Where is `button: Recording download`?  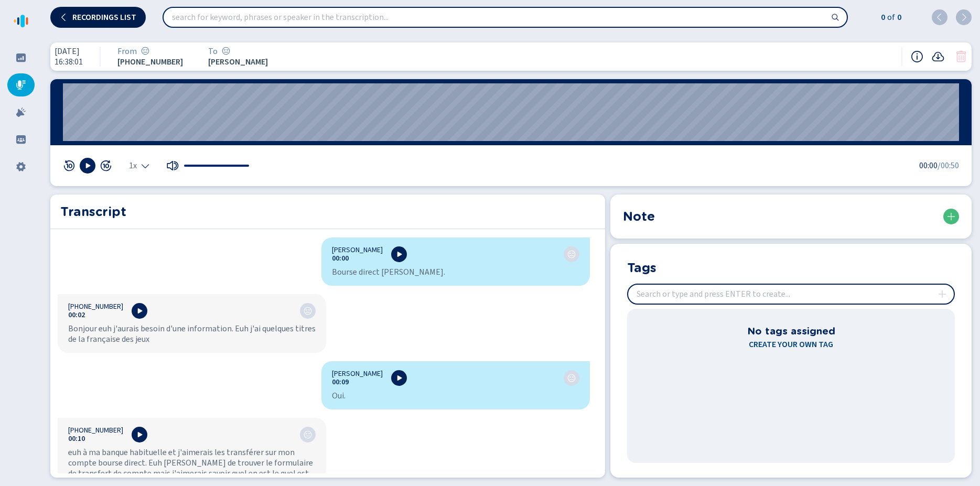
button: Recording download is located at coordinates (938, 56).